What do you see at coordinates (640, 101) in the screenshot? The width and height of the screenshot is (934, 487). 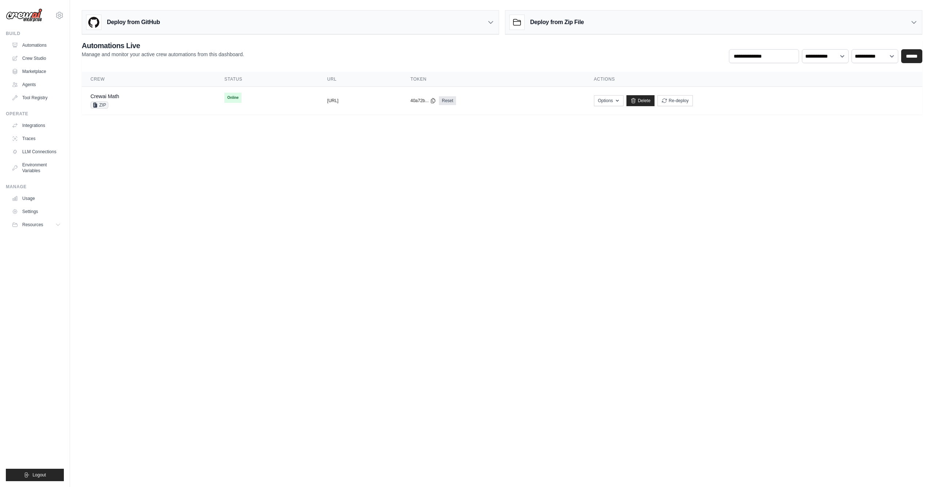 I see `a: Delete` at bounding box center [640, 101].